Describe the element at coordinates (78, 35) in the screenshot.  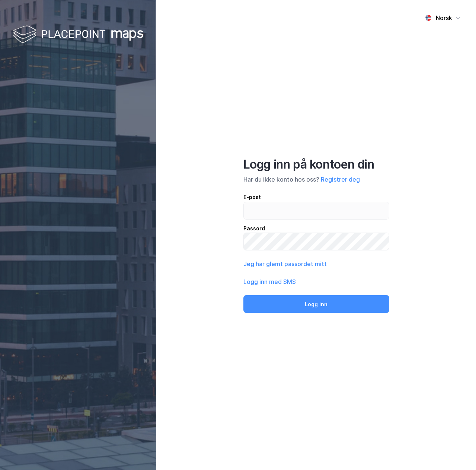
I see `img: logo-white.f07954bde2210d2a523dddb988cd2aa7.svg` at that location.